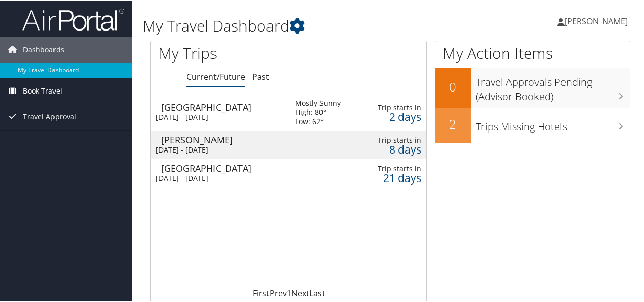 This screenshot has width=644, height=302. Describe the element at coordinates (308, 25) in the screenshot. I see `h1: My Travel Dashboard` at that location.